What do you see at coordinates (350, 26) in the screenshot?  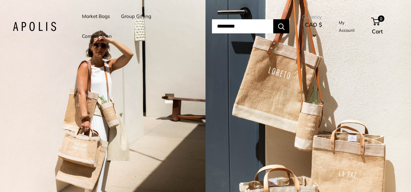 I see `a: My Account` at bounding box center [350, 26].